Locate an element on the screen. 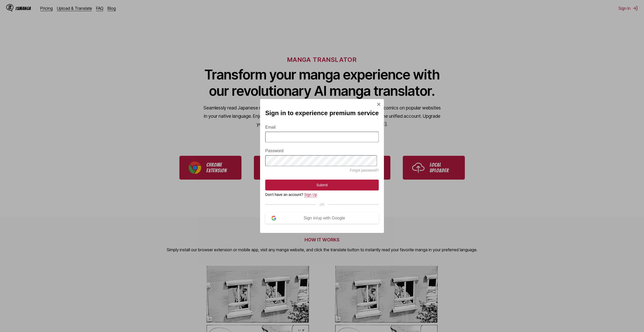 The width and height of the screenshot is (644, 332). label: Email is located at coordinates (322, 127).